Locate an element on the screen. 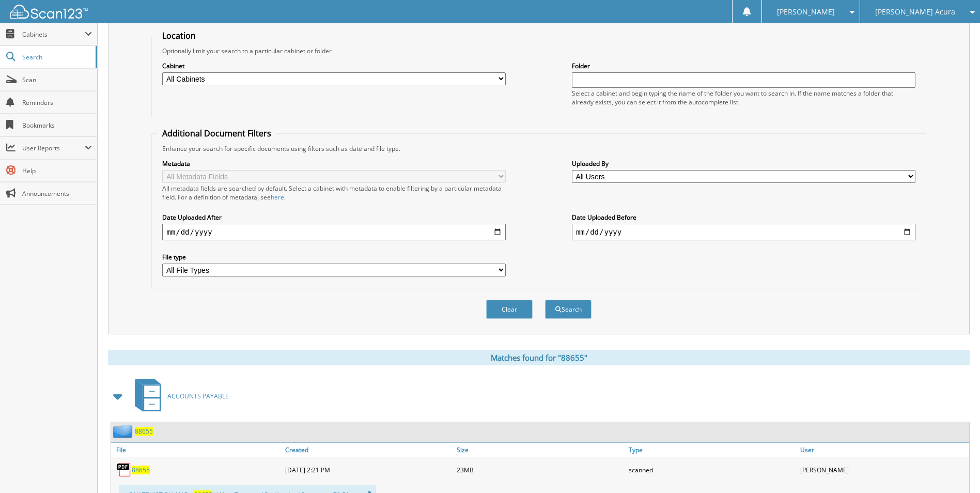 This screenshot has height=493, width=980. div: All metadata fields are searched by default. Select a cabinet with metadata to enable filtering b... is located at coordinates (334, 192).